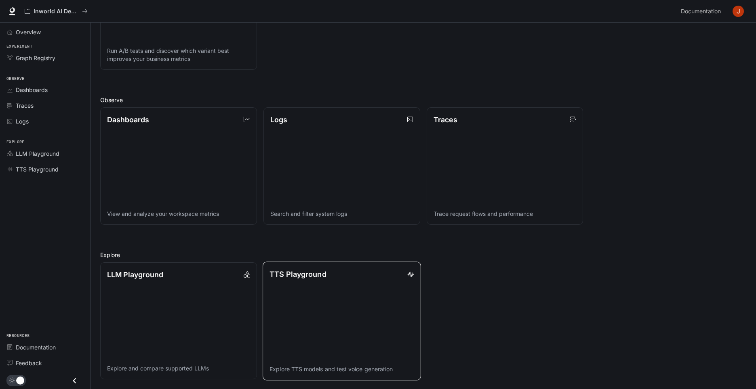  What do you see at coordinates (56, 11) in the screenshot?
I see `button: All workspaces` at bounding box center [56, 11].